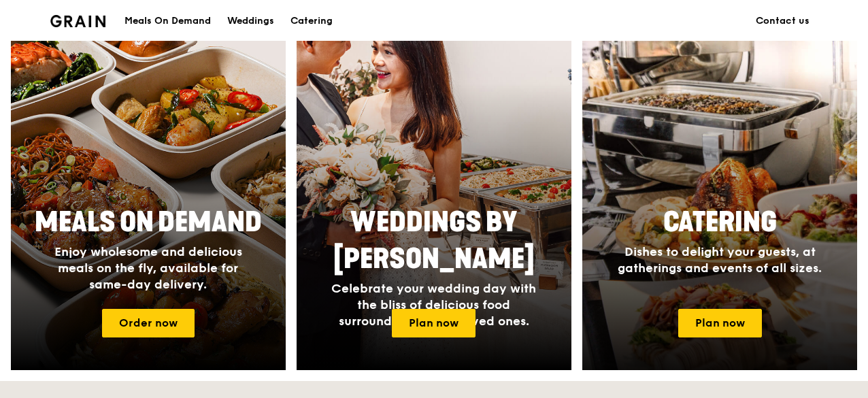  What do you see at coordinates (78, 21) in the screenshot?
I see `img: Grain` at bounding box center [78, 21].